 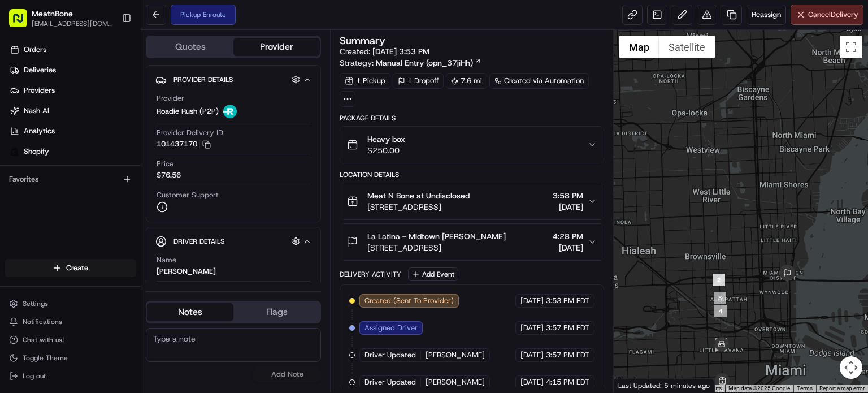 What do you see at coordinates (70, 340) in the screenshot?
I see `button: Chat with us!` at bounding box center [70, 340].